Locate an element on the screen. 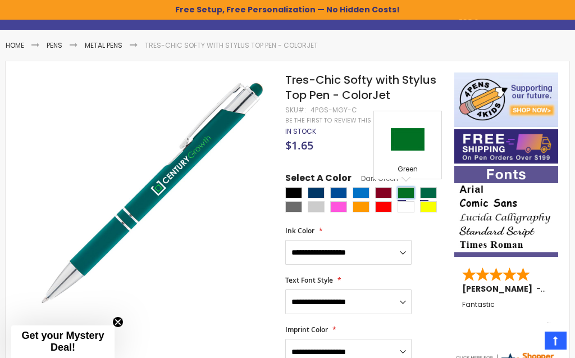 The height and width of the screenshot is (358, 575). img: dark-green-tres-chic-softy-with-stylus-top-colorjet-mgy-c_1.jpg is located at coordinates (150, 193).